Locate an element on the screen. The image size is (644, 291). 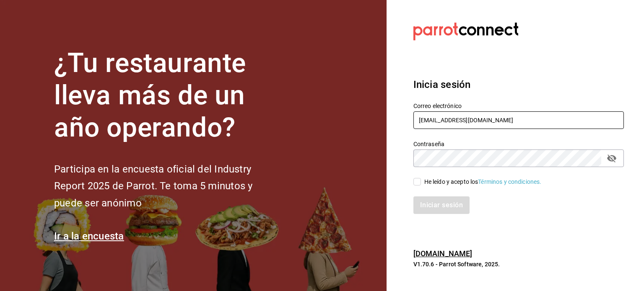
a: Términos y condiciones. is located at coordinates (509, 182).